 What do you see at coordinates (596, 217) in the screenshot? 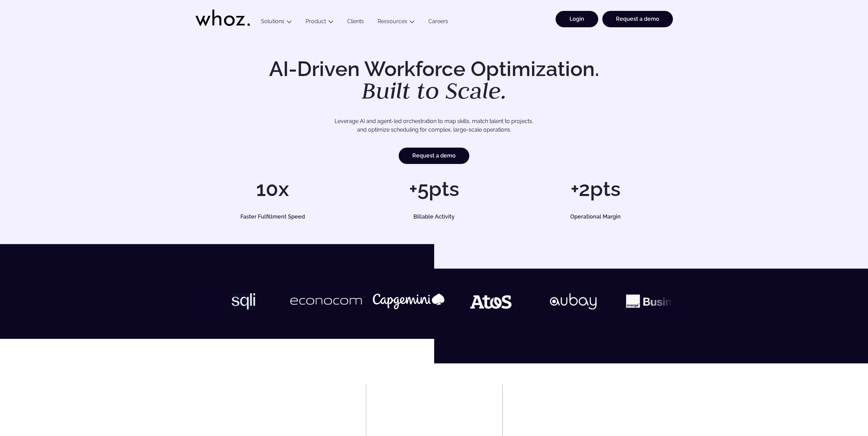
I see `h5: Operational Margin` at bounding box center [596, 217].